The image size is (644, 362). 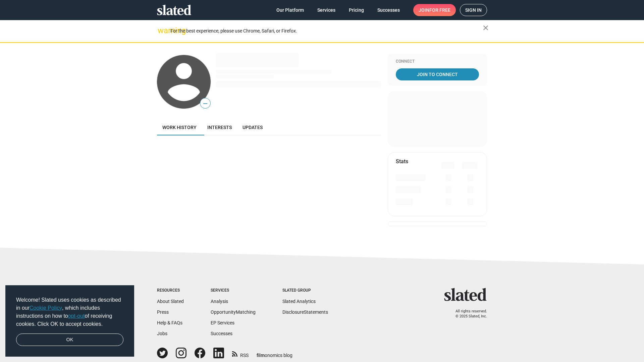 I want to click on a: OpportunityMatching, so click(x=233, y=312).